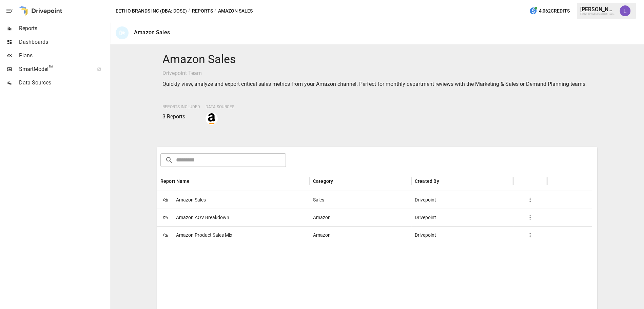 The width and height of the screenshot is (644, 309). What do you see at coordinates (54, 70) in the screenshot?
I see `span: SmartModel` at bounding box center [54, 70].